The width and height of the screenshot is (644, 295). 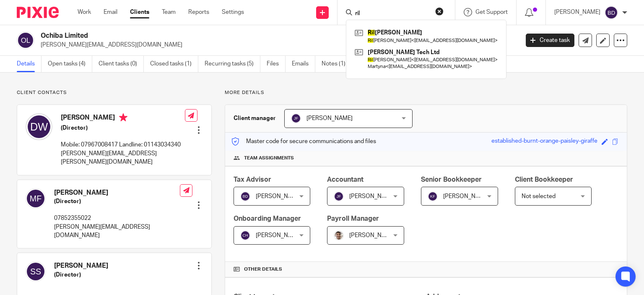 What do you see at coordinates (550, 40) in the screenshot?
I see `a: Create task` at bounding box center [550, 40].